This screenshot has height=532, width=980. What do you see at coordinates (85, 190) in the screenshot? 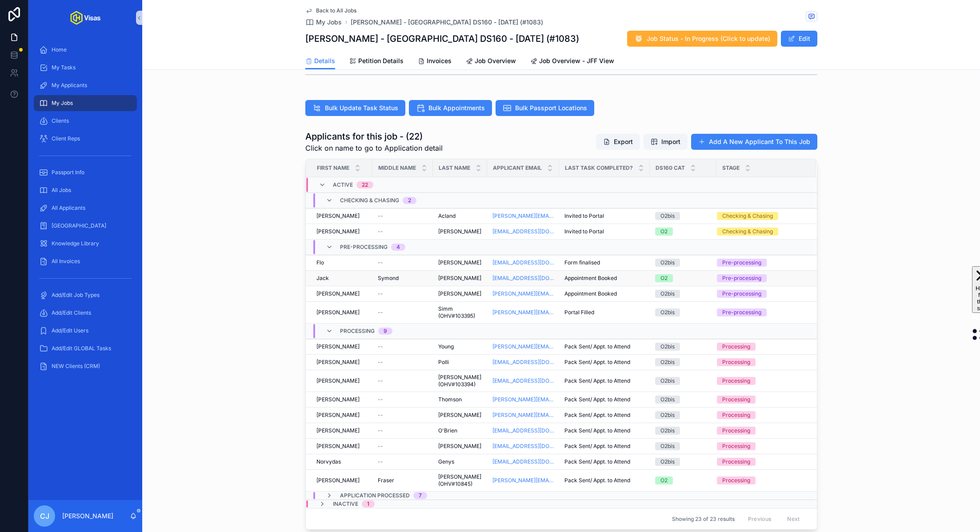
I see `a: All Jobs` at bounding box center [85, 190].